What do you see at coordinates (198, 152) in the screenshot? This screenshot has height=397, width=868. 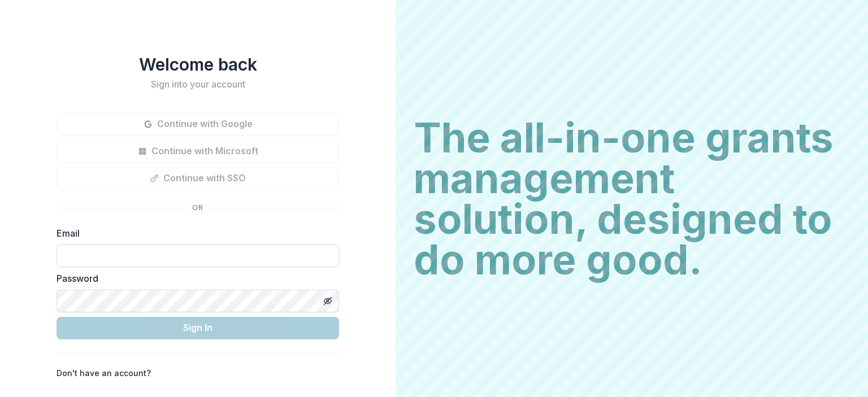 I see `button: Continue with Microsoft` at bounding box center [198, 152].